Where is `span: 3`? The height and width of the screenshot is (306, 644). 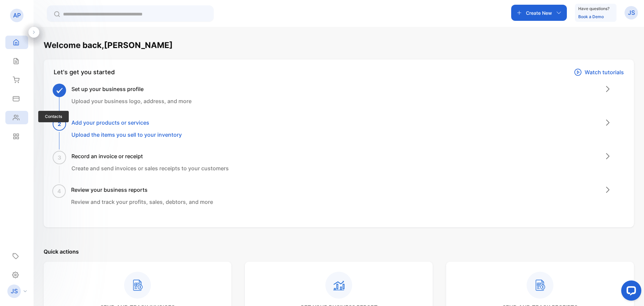
span: 3 is located at coordinates (59, 157).